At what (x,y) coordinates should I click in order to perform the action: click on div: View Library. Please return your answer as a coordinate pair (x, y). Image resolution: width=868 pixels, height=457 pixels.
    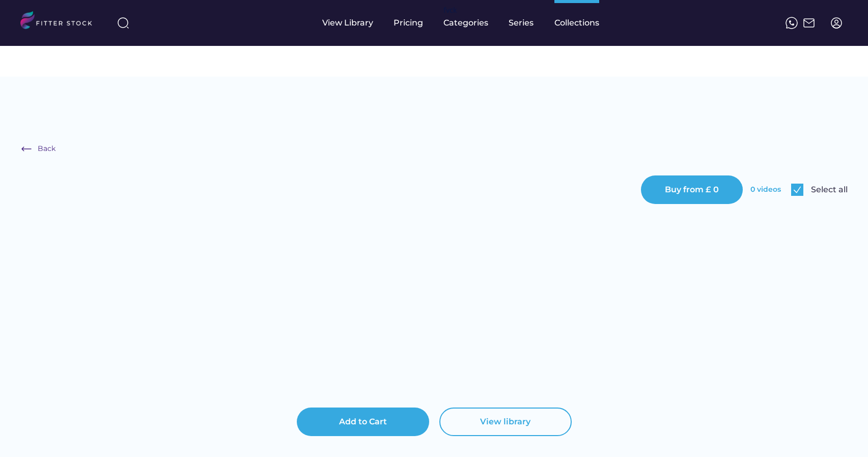
    Looking at the image, I should click on (348, 23).